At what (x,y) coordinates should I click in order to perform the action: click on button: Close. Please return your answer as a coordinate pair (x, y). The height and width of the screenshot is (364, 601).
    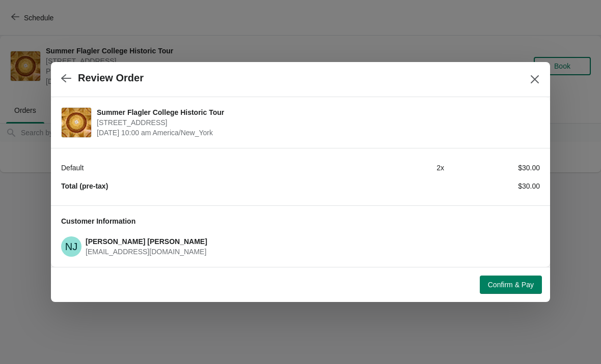
    Looking at the image, I should click on (535, 79).